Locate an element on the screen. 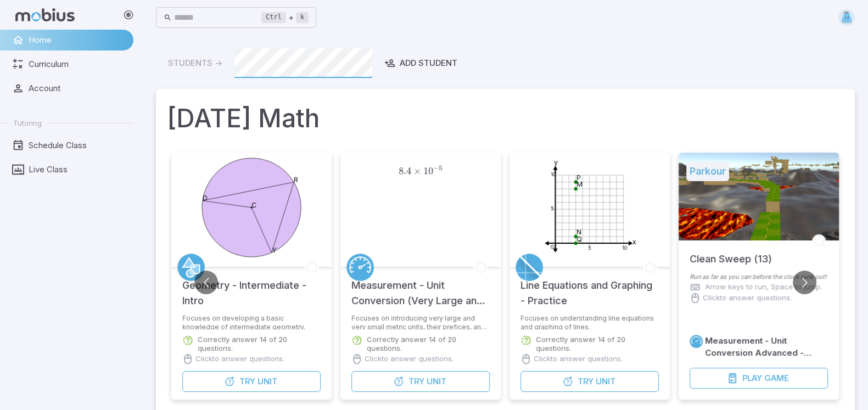 This screenshot has width=868, height=410. p: Focuses on understanding line equations and graphing of lines. is located at coordinates (589, 322).